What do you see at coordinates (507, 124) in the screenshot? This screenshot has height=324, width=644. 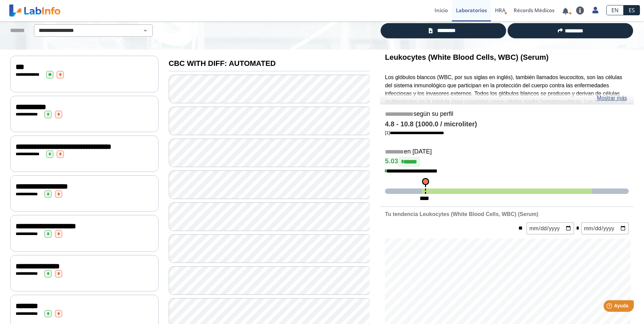 I see `h4: 4.8 - 10.8 (1000.0 / microliter)` at bounding box center [507, 124].